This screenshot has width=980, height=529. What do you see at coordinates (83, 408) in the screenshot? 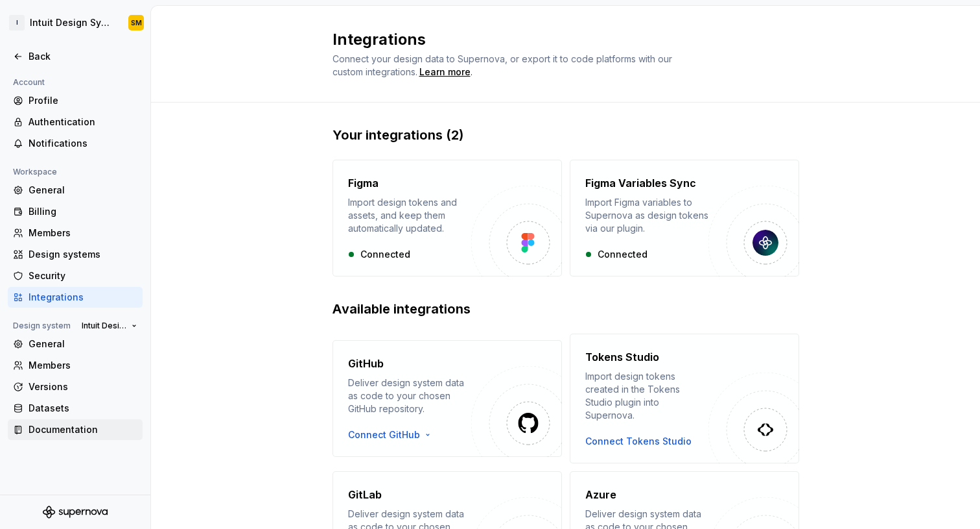
I see `div: Datasets` at bounding box center [83, 408].